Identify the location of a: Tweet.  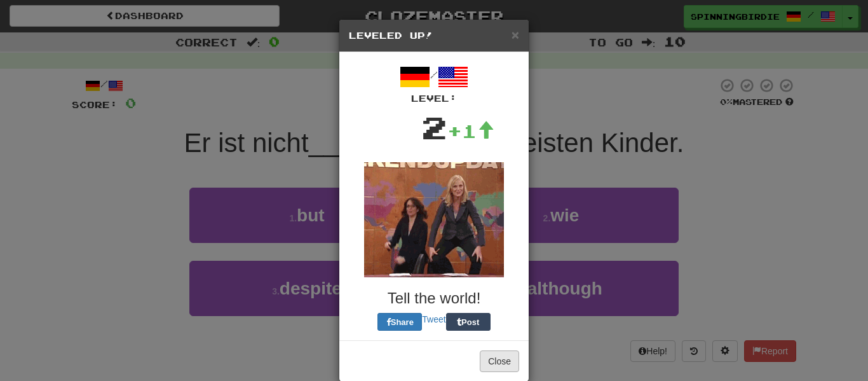
(434, 319).